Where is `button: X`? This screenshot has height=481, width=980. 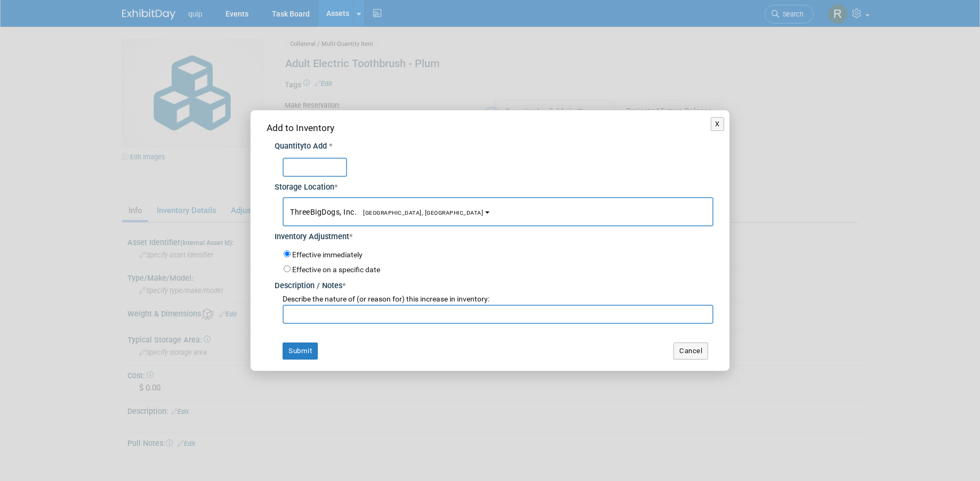 button: X is located at coordinates (717, 124).